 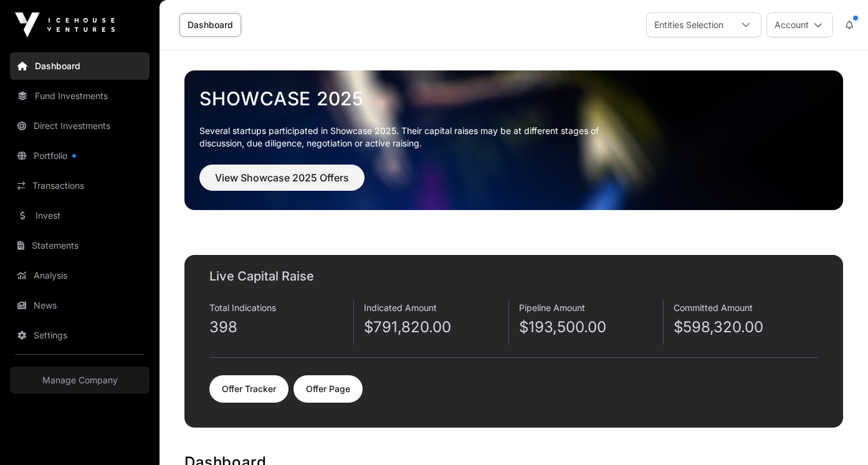 What do you see at coordinates (513, 99) in the screenshot?
I see `a: Showcase 2025` at bounding box center [513, 99].